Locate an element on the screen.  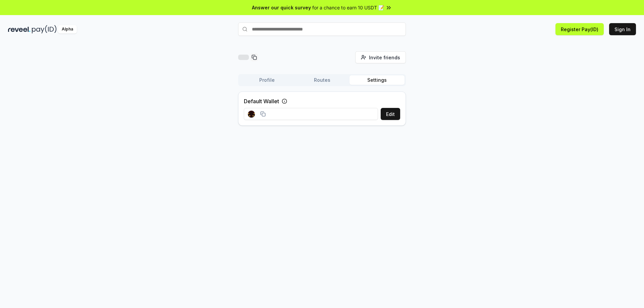
span: for a chance to earn 10 USDT 📝 is located at coordinates (348, 7).